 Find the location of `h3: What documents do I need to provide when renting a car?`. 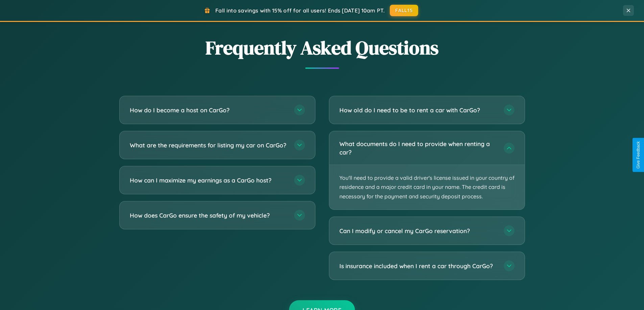

h3: What documents do I need to provide when renting a car? is located at coordinates (418, 148).